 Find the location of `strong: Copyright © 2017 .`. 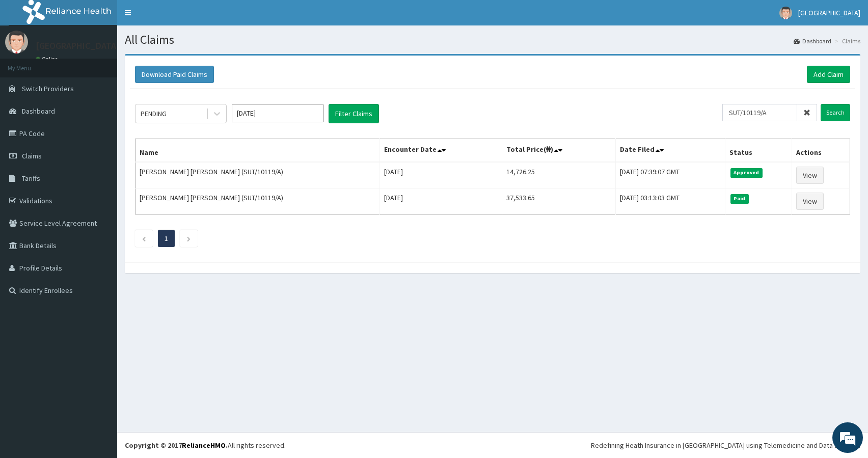

strong: Copyright © 2017 . is located at coordinates (176, 445).